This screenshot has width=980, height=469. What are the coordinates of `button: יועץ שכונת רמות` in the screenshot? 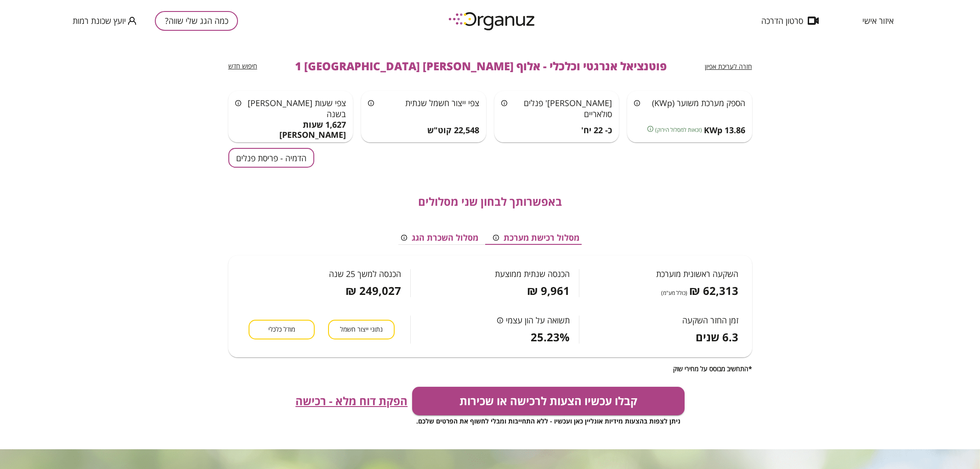 It's located at (104, 21).